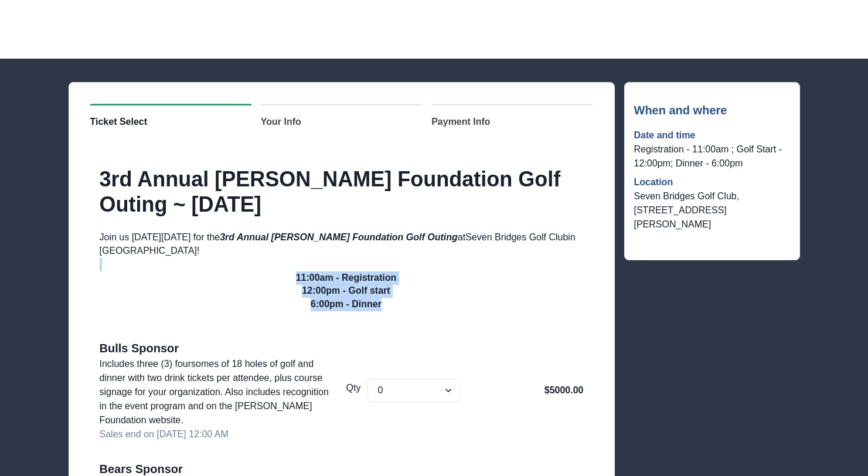 The width and height of the screenshot is (868, 476). Describe the element at coordinates (346, 304) in the screenshot. I see `strong: 6:00pm - Dinner` at that location.